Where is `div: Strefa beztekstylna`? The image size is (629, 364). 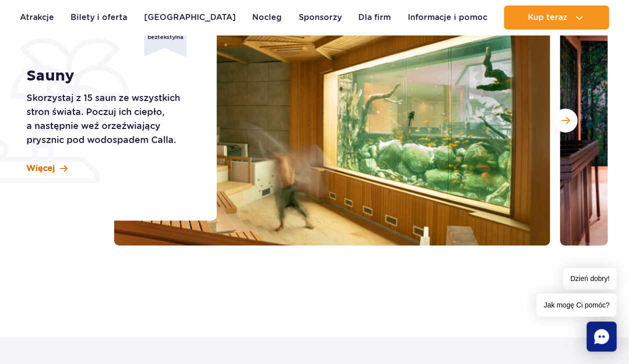
div: Strefa beztekstylna is located at coordinates (165, 37).